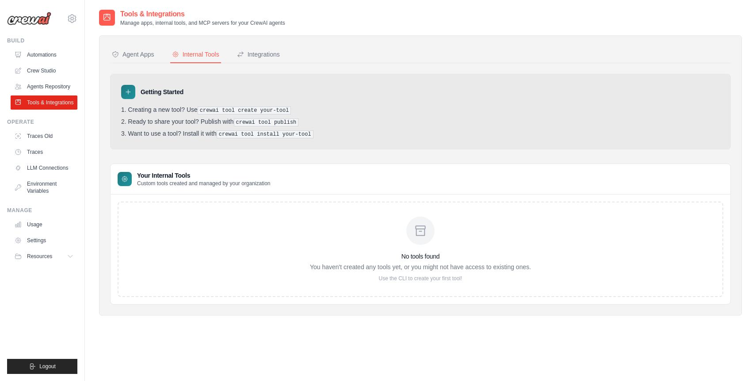 This screenshot has height=381, width=756. Describe the element at coordinates (42, 366) in the screenshot. I see `button: Logout` at that location.